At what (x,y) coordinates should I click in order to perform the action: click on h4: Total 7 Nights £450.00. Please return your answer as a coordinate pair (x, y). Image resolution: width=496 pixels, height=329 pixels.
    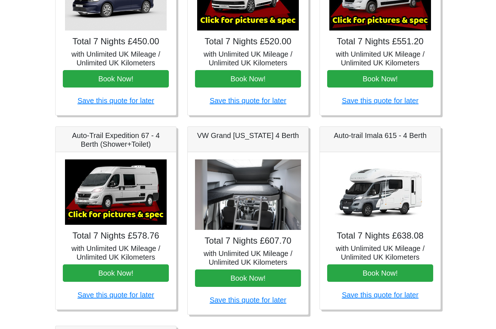
    Looking at the image, I should click on (116, 42).